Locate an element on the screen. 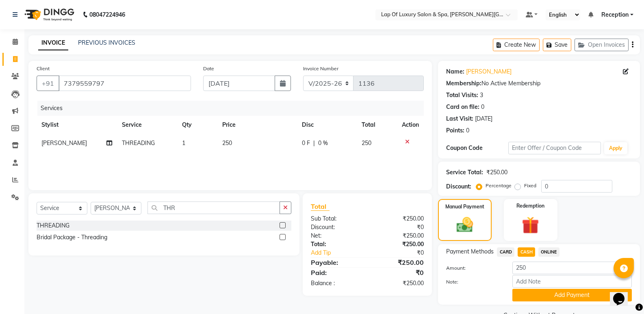 The width and height of the screenshot is (644, 314). div: Total: is located at coordinates (336, 244).